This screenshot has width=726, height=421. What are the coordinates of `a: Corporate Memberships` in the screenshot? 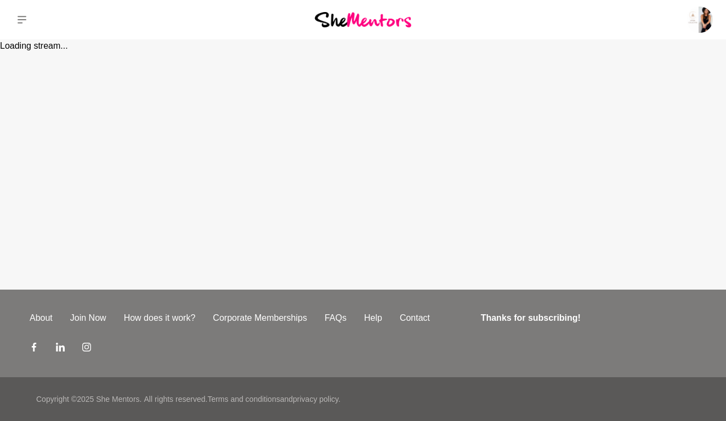 It's located at (260, 318).